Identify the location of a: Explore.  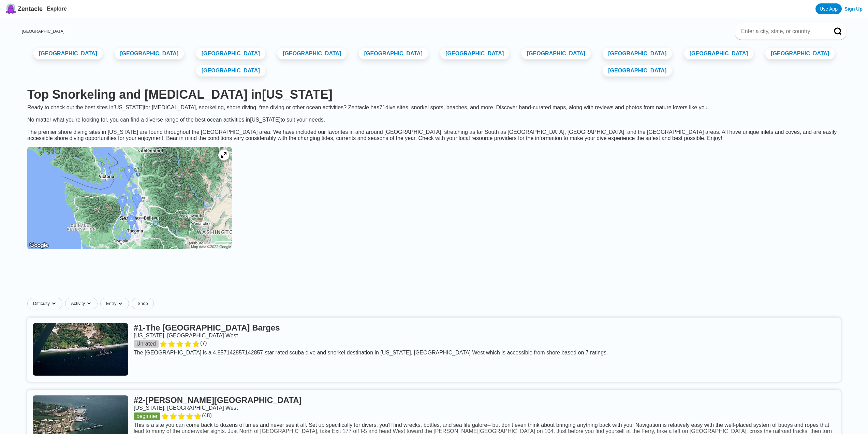
(57, 8).